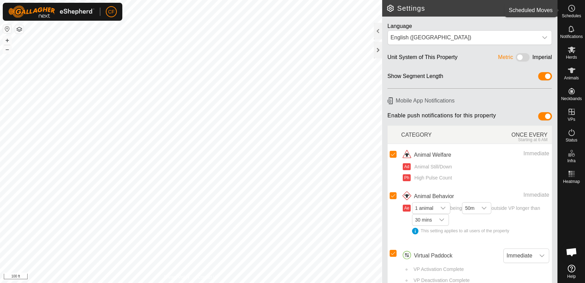  What do you see at coordinates (571, 271) in the screenshot?
I see `a: Help` at bounding box center [571, 271].